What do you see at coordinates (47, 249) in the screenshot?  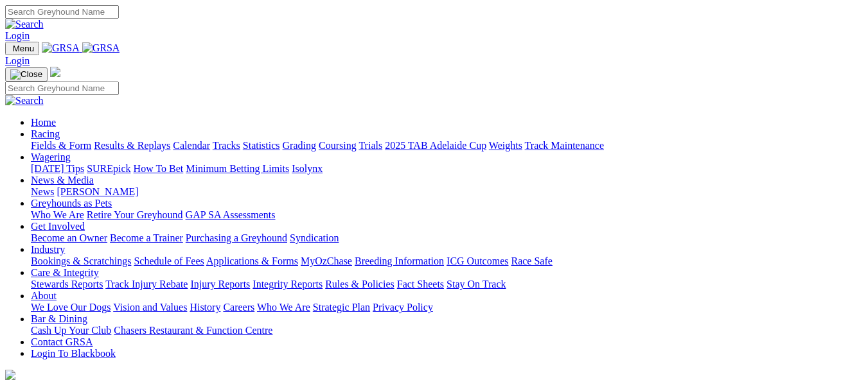 I see `a: Industry` at bounding box center [47, 249].